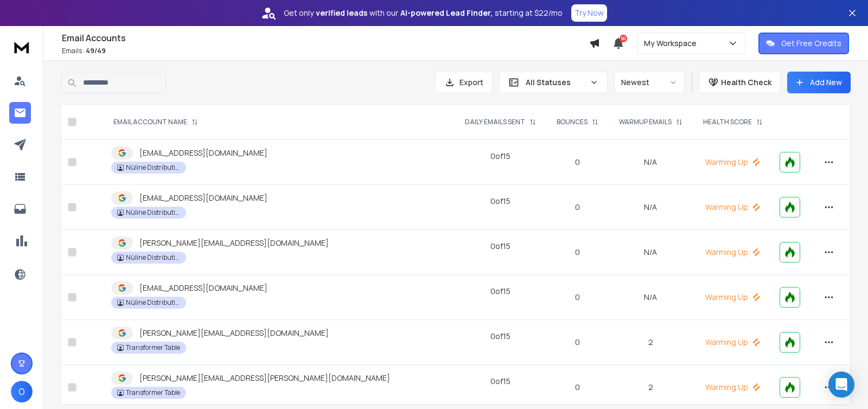 Image resolution: width=868 pixels, height=409 pixels. I want to click on span: 50, so click(623, 38).